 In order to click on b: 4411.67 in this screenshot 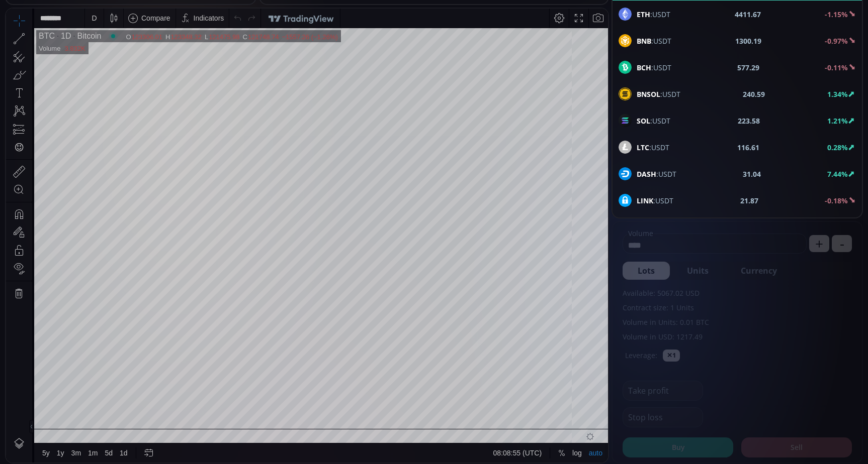, I will do `click(748, 14)`.